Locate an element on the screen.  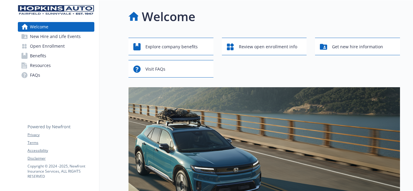
a: Welcome is located at coordinates (56, 27).